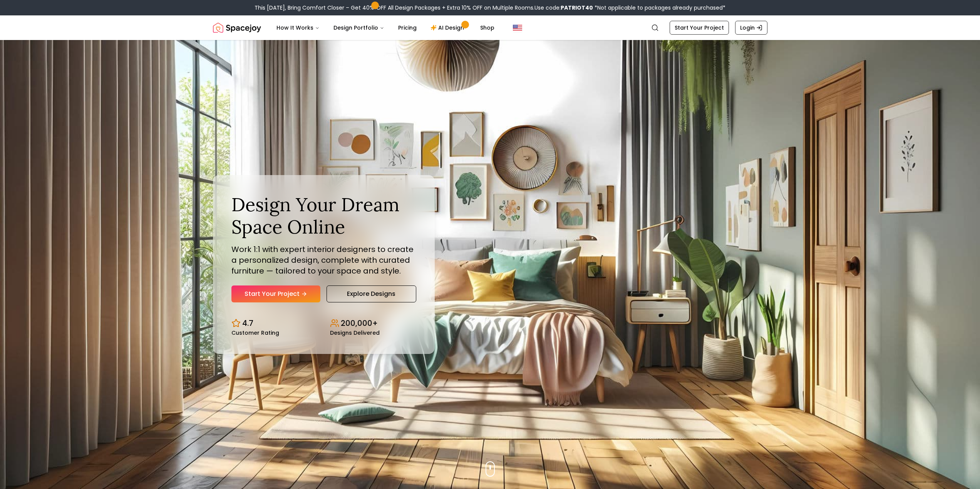  Describe the element at coordinates (385, 28) in the screenshot. I see `nav: Main` at that location.